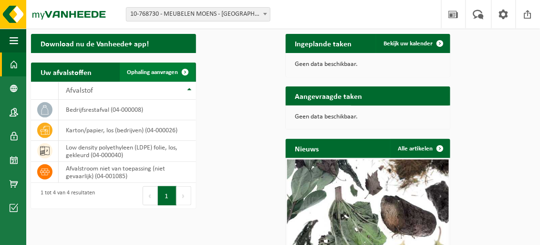 This screenshot has width=540, height=245. I want to click on div: 1 tot 4 van 4 resultaten, so click(65, 196).